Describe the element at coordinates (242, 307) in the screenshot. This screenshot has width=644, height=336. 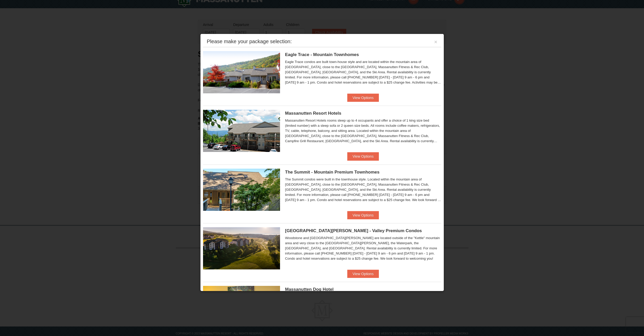
I see `img: 27428181-5-81c892a3.jpg` at that location.